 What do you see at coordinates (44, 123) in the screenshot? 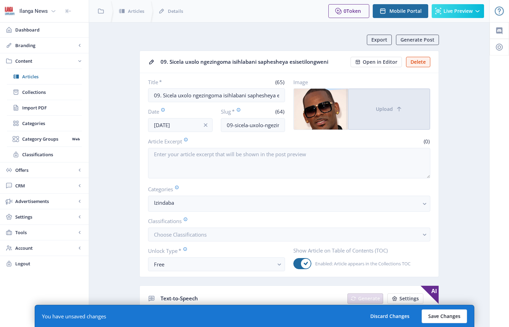
I see `a: Categories` at bounding box center [44, 123].